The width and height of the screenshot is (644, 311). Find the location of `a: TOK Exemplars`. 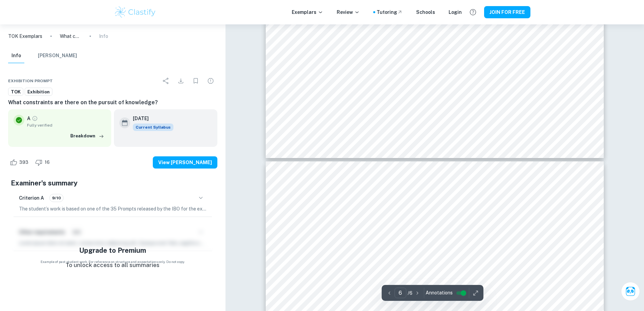

a: TOK Exemplars is located at coordinates (25, 36).